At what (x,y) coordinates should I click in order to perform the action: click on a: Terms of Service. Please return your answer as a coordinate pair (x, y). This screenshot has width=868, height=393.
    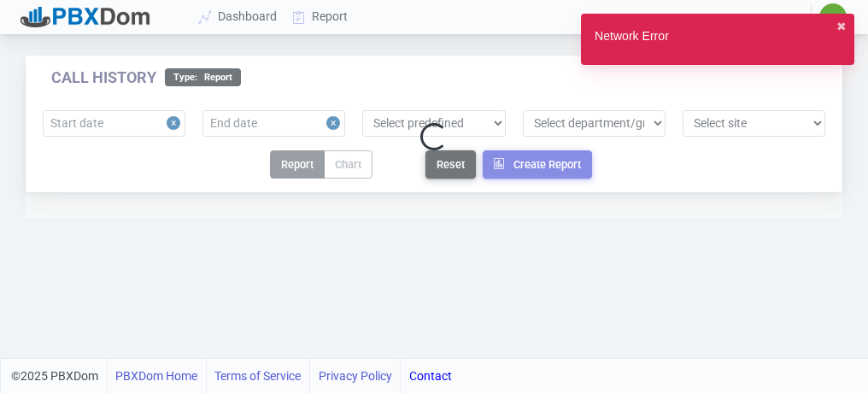
    Looking at the image, I should click on (257, 376).